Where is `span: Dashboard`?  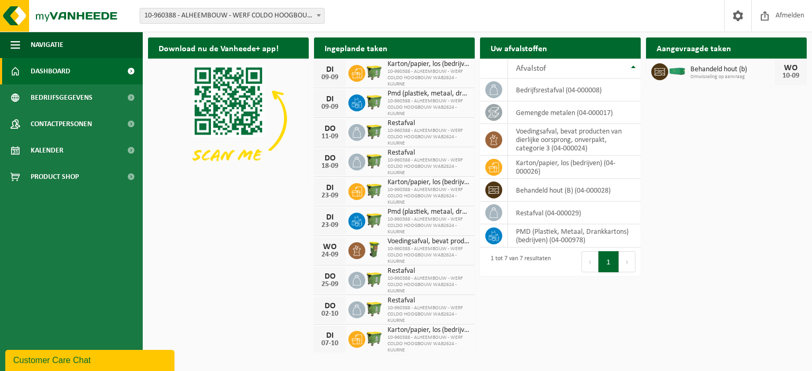 span: Dashboard is located at coordinates (50, 71).